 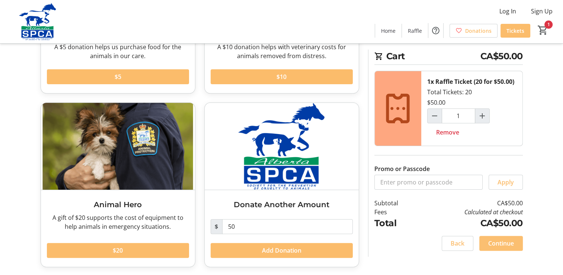 I want to click on a: Raffle, so click(x=415, y=31).